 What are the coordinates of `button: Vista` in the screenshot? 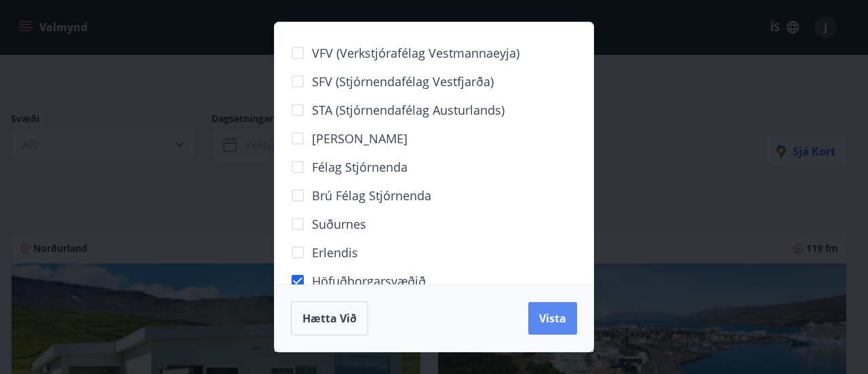 It's located at (553, 318).